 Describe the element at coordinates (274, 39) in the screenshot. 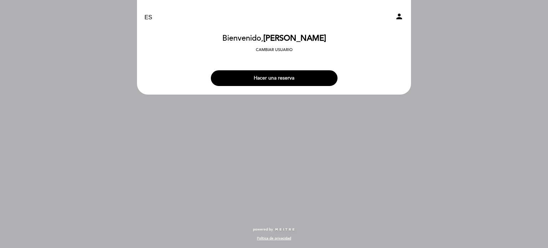

I see `h2: Bienvenido,` at that location.